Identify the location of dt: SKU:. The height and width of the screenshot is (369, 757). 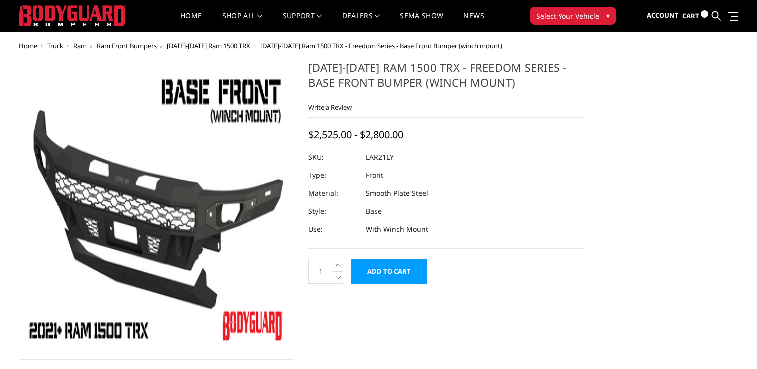
(333, 158).